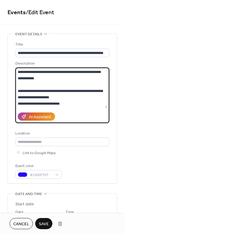 The image size is (245, 234). Describe the element at coordinates (62, 133) in the screenshot. I see `div: Location` at that location.